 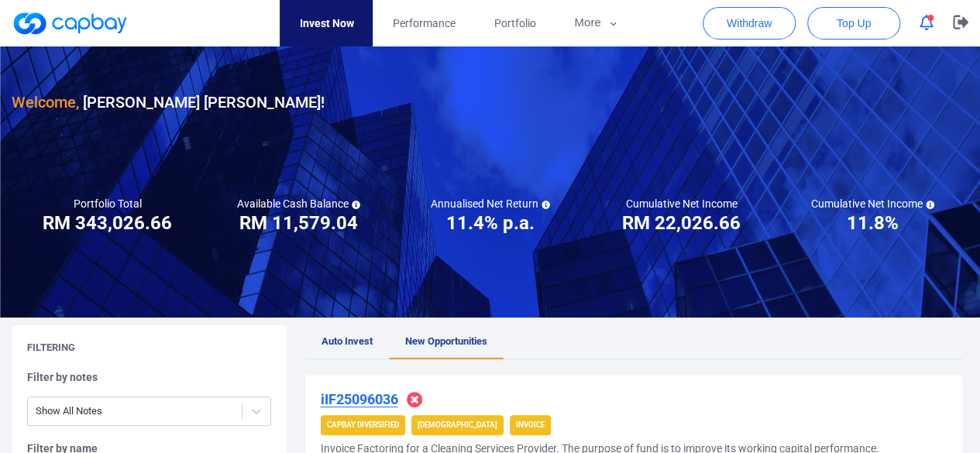 I want to click on h3: 11.4% p.a., so click(x=490, y=223).